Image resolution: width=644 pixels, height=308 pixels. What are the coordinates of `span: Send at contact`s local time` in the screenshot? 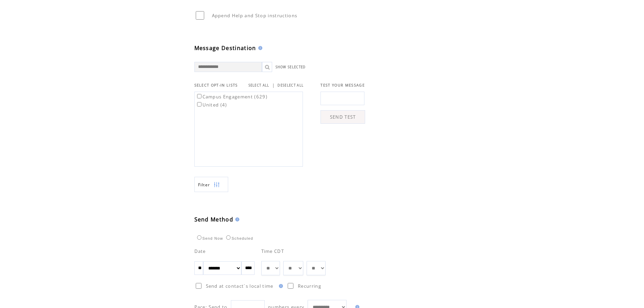 It's located at (239, 286).